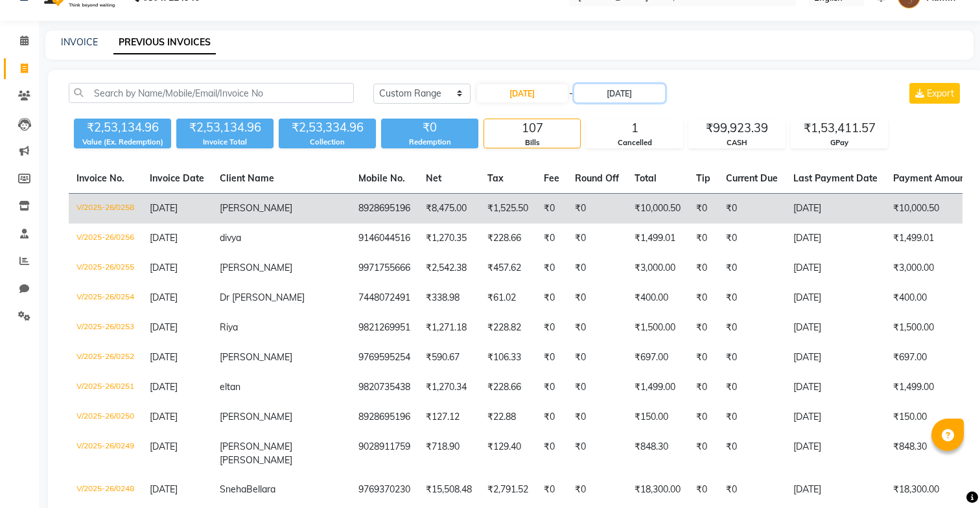  I want to click on span: Mobile No., so click(382, 178).